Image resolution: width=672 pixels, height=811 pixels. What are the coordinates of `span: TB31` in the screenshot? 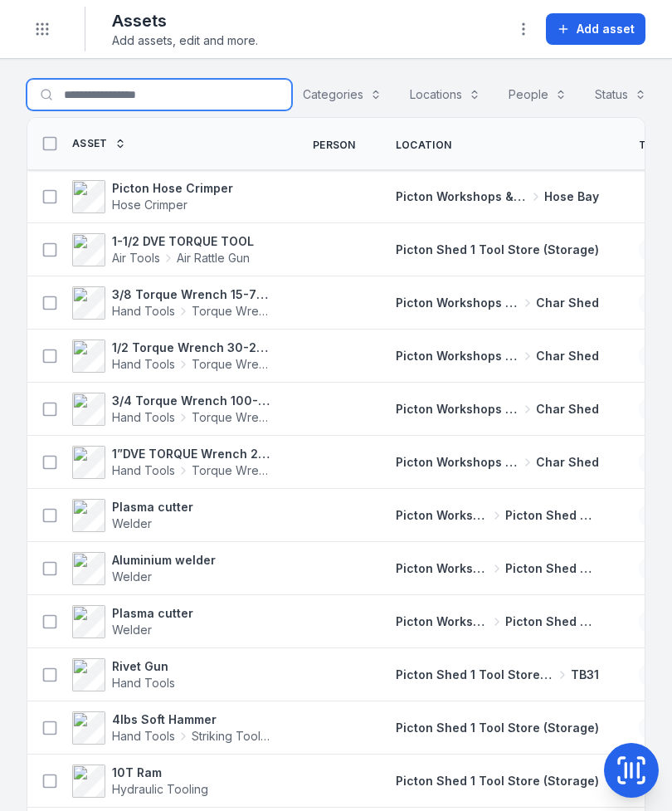 It's located at (585, 675).